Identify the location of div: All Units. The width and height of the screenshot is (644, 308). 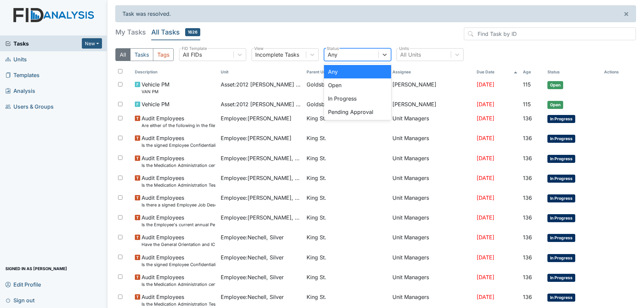
(410, 55).